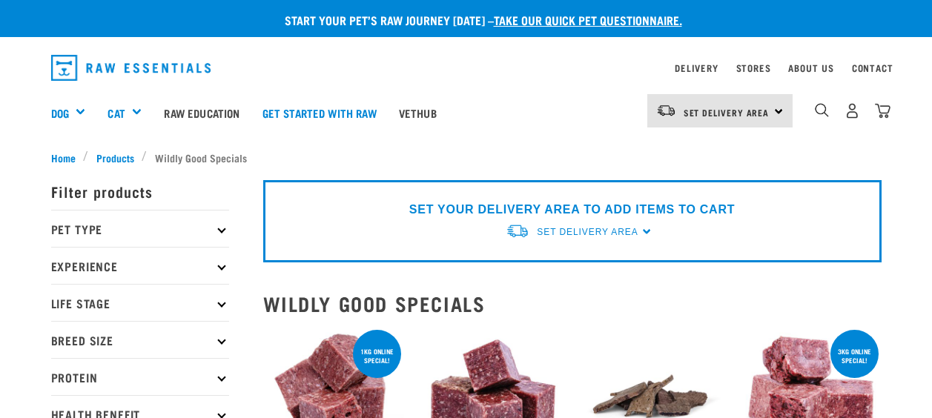 The height and width of the screenshot is (418, 932). What do you see at coordinates (377, 356) in the screenshot?
I see `div: 1kg online special!` at bounding box center [377, 356].